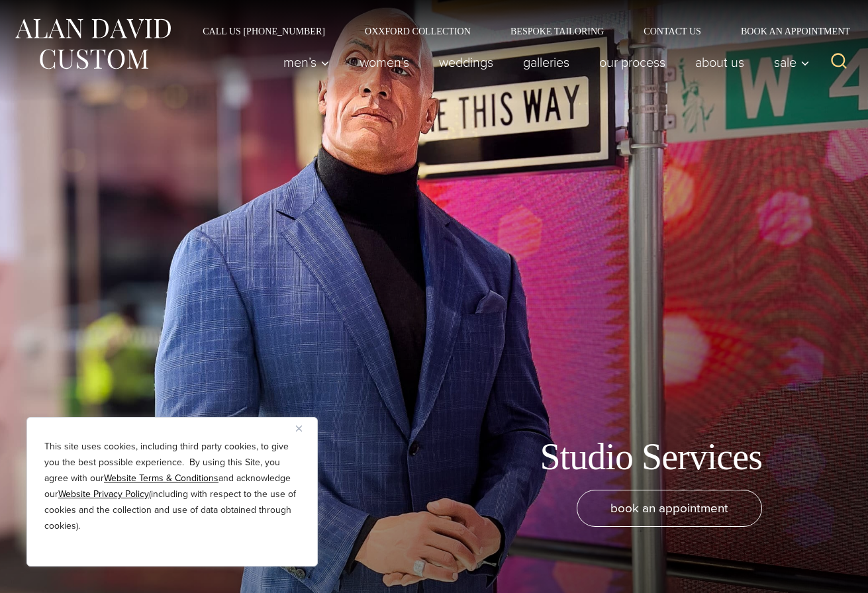 The image size is (868, 593). I want to click on nav: Primary Navigation, so click(543, 62).